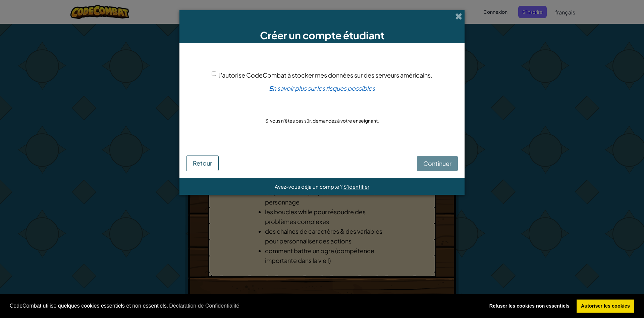 Image resolution: width=644 pixels, height=318 pixels. Describe the element at coordinates (214, 73) in the screenshot. I see `input: J'autorise CodeCombat à stocker mes données sur des serveurs américains.` at that location.